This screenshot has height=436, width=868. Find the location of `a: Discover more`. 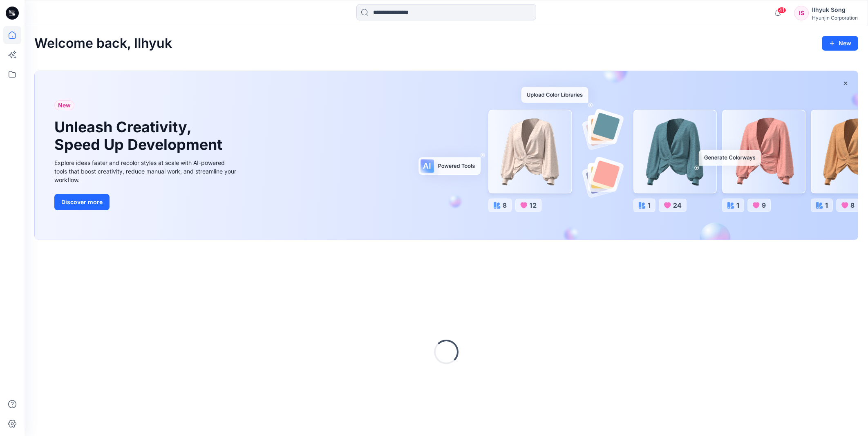

a: Discover more is located at coordinates (146, 202).